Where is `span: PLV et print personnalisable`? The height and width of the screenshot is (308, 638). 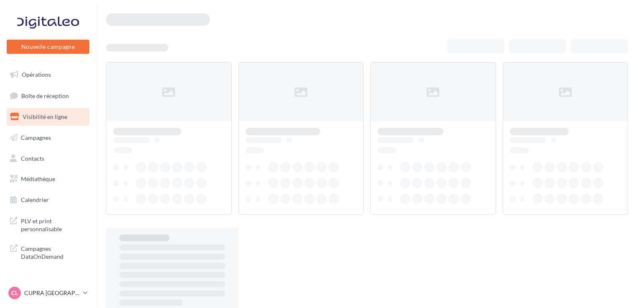
span: PLV et print personnalisable is located at coordinates (53, 224).